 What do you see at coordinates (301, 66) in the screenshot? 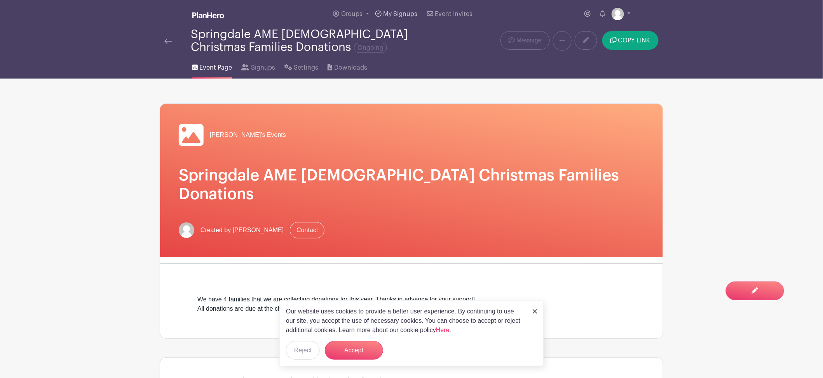
I see `a: Settings` at bounding box center [301, 66].